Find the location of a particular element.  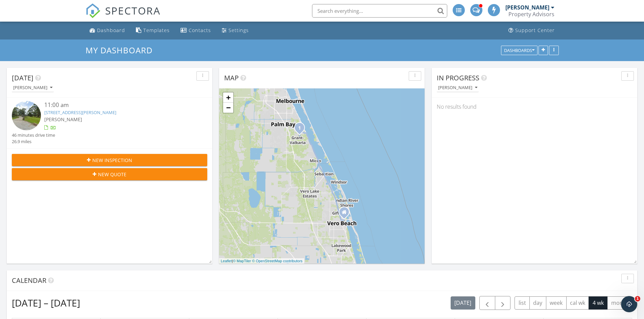

button: New Inspection is located at coordinates (110, 160).